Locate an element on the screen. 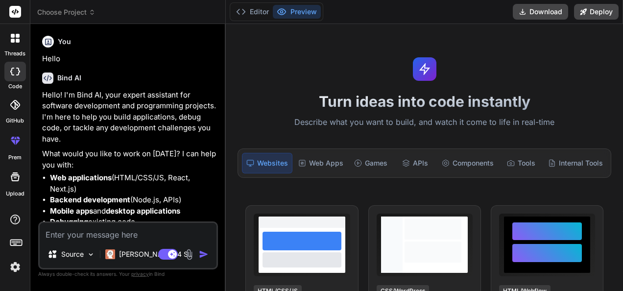 This screenshot has width=623, height=291. span: privacy is located at coordinates (140, 274).